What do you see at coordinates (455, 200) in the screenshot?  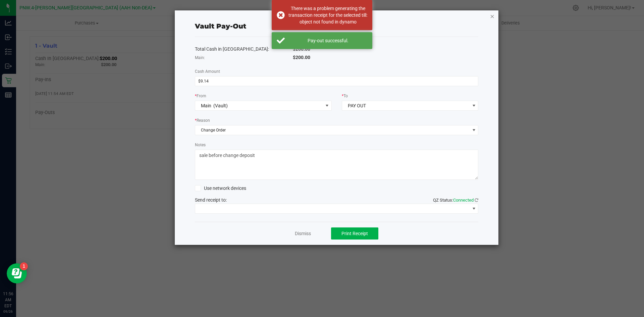 I see `span: QZ Status:` at bounding box center [455, 200].